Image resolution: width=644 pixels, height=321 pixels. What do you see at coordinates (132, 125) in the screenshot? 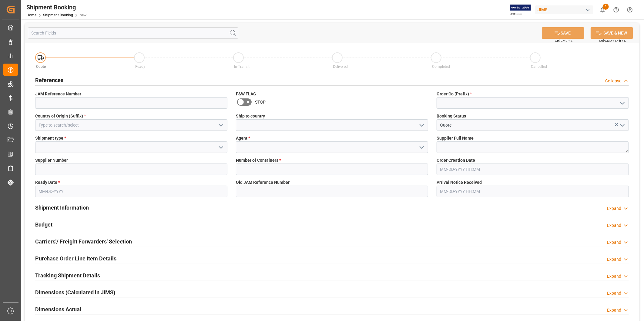
I see `input: Type to search/select` at bounding box center [132, 125].